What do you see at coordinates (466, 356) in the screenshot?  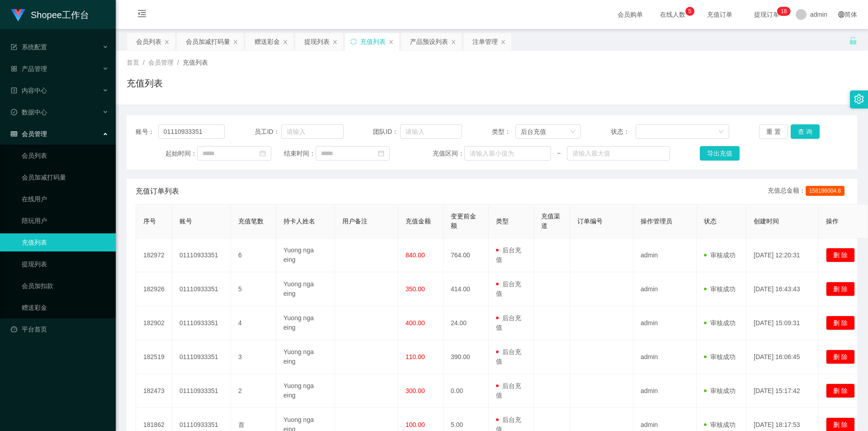 I see `td: 390.00` at bounding box center [466, 356].